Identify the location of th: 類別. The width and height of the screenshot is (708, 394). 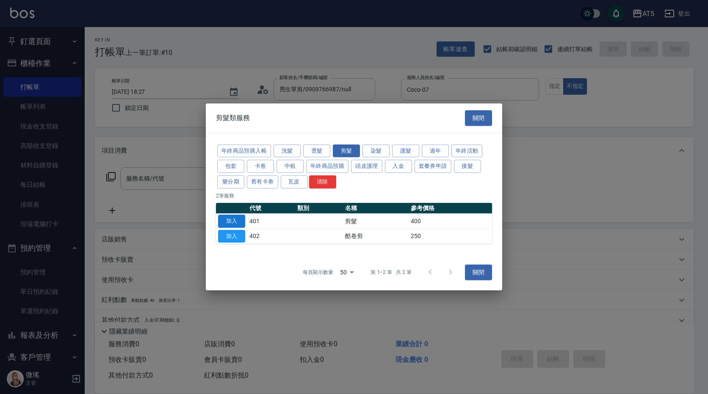
(319, 209).